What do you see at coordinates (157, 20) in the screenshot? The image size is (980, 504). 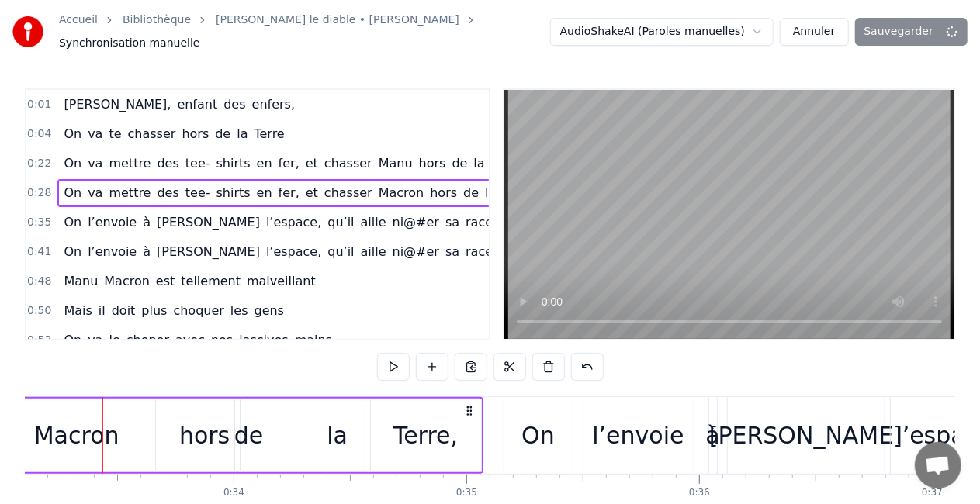 I see `a: Bibliothèque` at bounding box center [157, 20].